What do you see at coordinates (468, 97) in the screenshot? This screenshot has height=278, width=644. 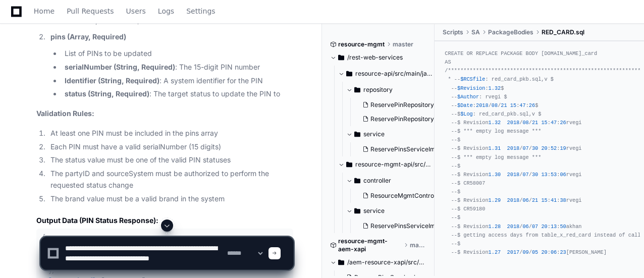 I see `span: $Author` at bounding box center [468, 97].